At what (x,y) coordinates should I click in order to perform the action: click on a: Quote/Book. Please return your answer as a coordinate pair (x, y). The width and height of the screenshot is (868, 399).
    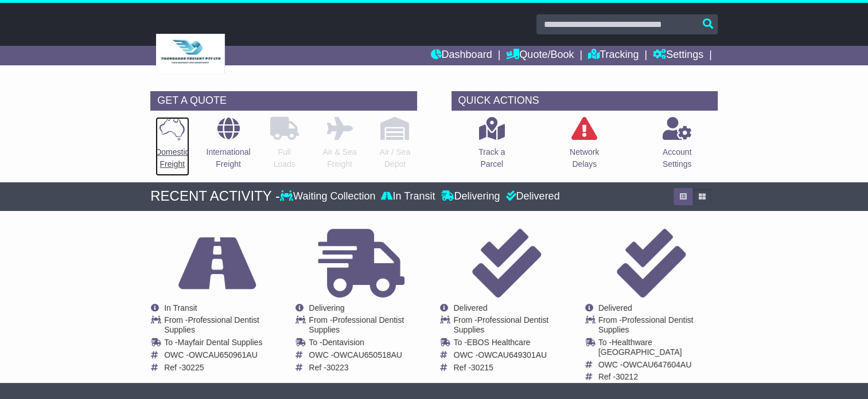
    Looking at the image, I should click on (540, 55).